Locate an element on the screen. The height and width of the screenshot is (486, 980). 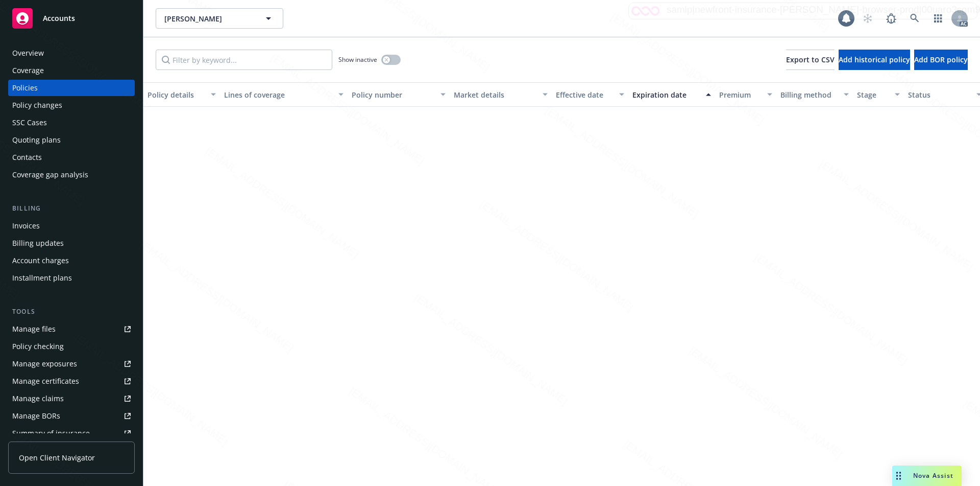
input: Filter by keyword... is located at coordinates (244, 60).